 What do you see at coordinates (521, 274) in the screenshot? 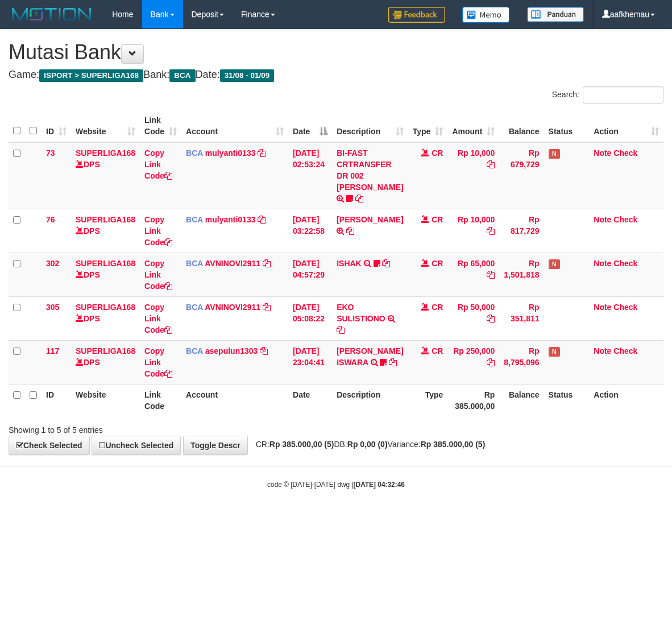
I see `td: Rp 1,501,818` at bounding box center [521, 274].